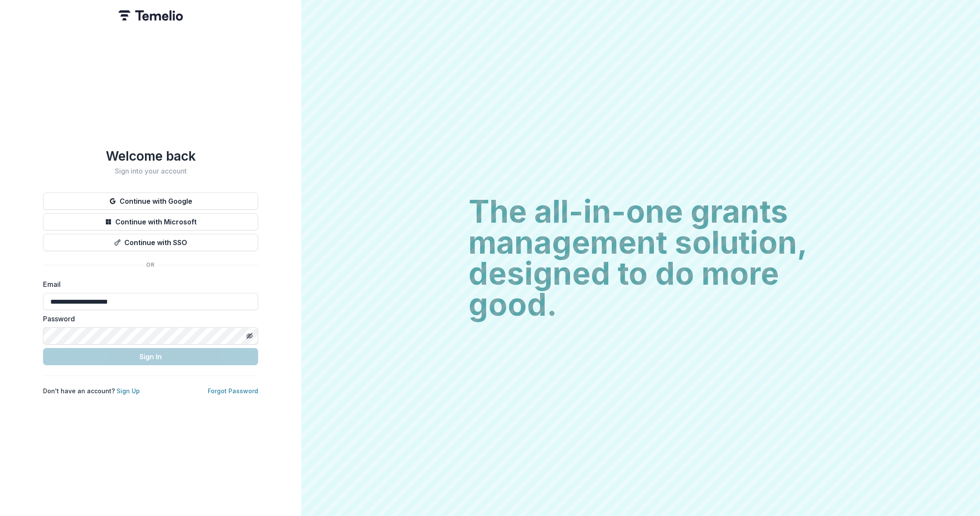 This screenshot has height=516, width=980. I want to click on button: Sign In, so click(151, 356).